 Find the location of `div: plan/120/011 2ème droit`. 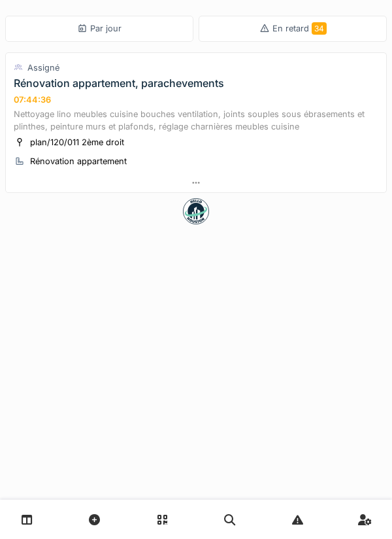

div: plan/120/011 2ème droit is located at coordinates (77, 142).